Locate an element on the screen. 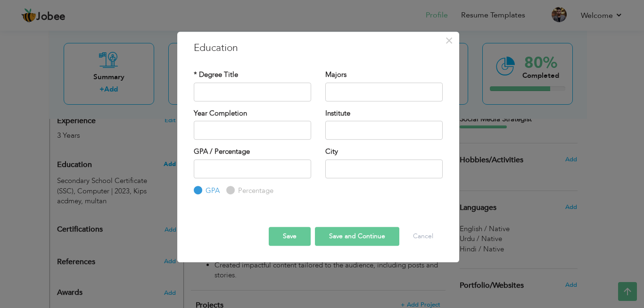  label: Year Completion is located at coordinates (220, 113).